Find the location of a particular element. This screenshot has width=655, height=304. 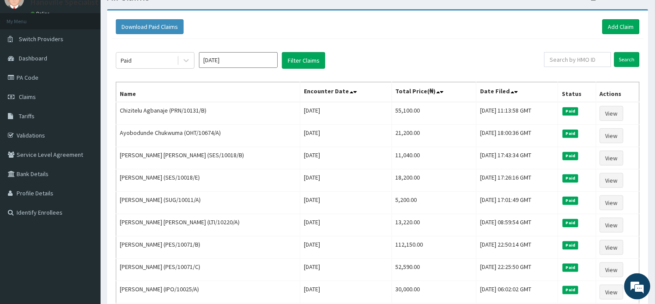

span: Claims is located at coordinates (27, 97).